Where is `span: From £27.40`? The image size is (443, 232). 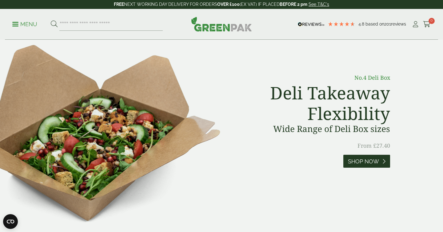 span: From £27.40 is located at coordinates (374, 145).